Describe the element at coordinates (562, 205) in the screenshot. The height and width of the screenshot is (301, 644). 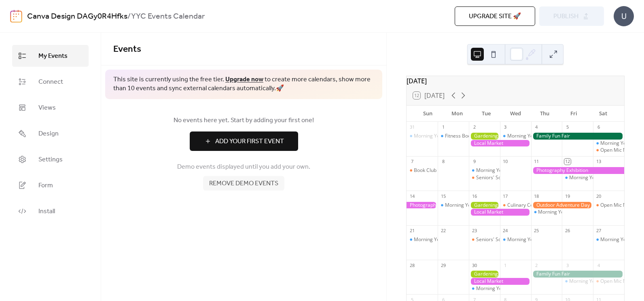
I see `div: Outdoor Adventure Day` at that location.